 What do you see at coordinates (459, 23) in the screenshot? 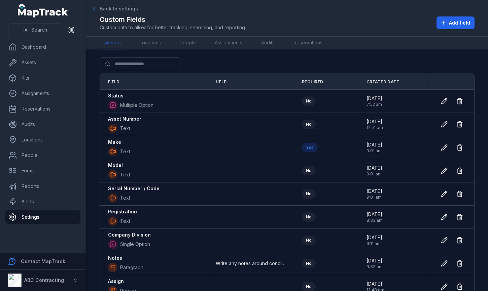
I see `span: Add field` at bounding box center [459, 23].